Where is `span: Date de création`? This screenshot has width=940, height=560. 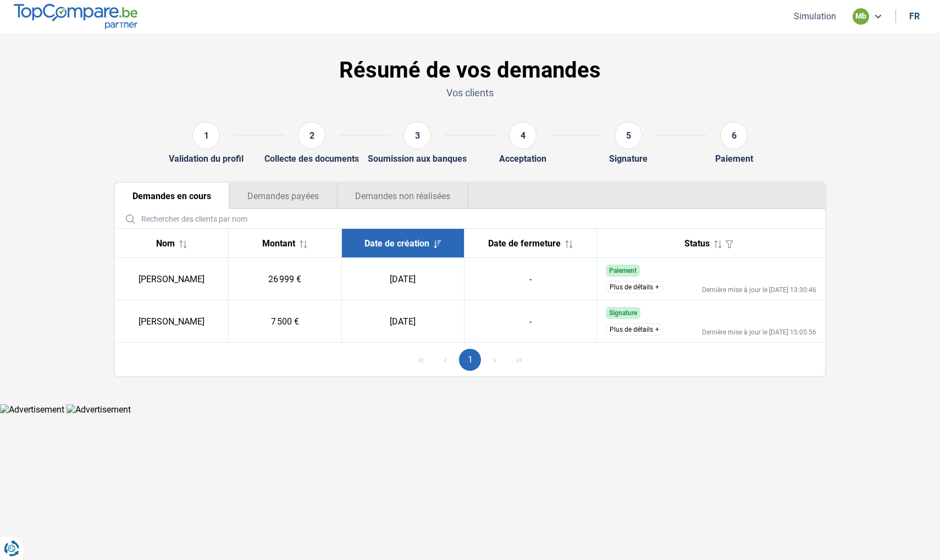 span: Date de création is located at coordinates (397, 243).